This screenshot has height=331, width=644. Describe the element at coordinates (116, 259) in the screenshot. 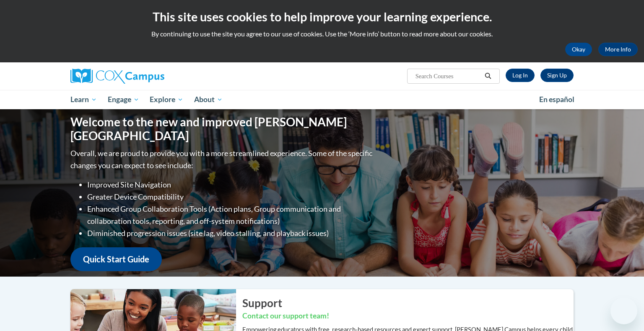

I see `a: Quick Start Guide` at that location.